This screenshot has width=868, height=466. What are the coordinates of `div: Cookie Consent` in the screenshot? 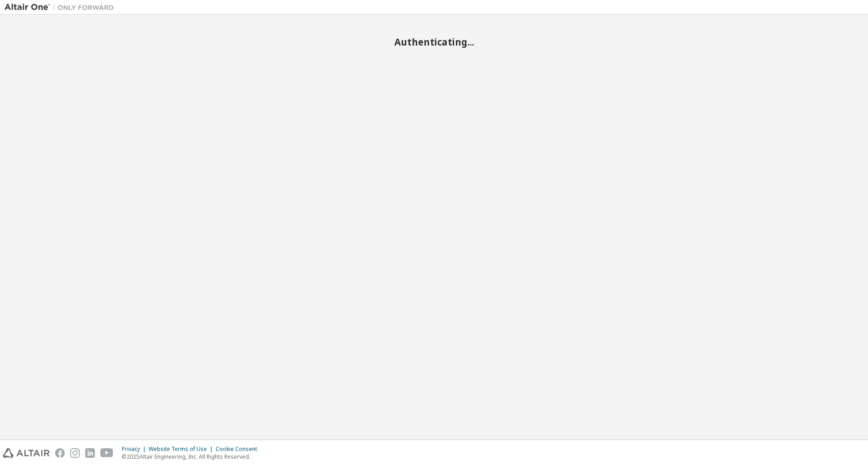 It's located at (239, 449).